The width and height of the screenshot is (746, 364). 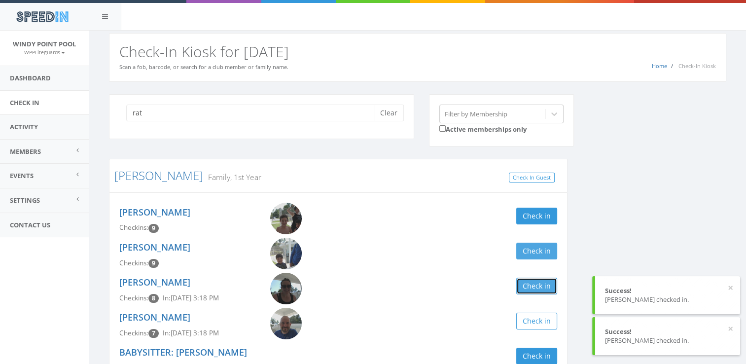 I want to click on span: Contact Us, so click(x=30, y=225).